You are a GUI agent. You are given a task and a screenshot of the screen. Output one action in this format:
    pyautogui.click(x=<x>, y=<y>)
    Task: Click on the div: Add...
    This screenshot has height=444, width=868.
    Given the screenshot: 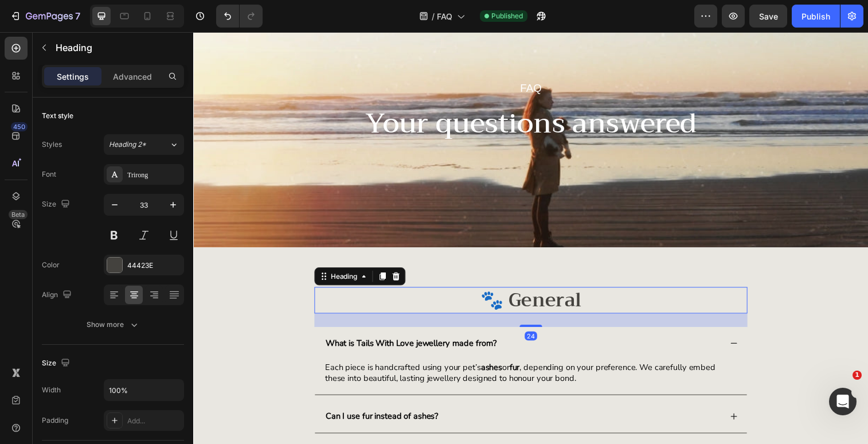 What is the action you would take?
    pyautogui.click(x=154, y=421)
    